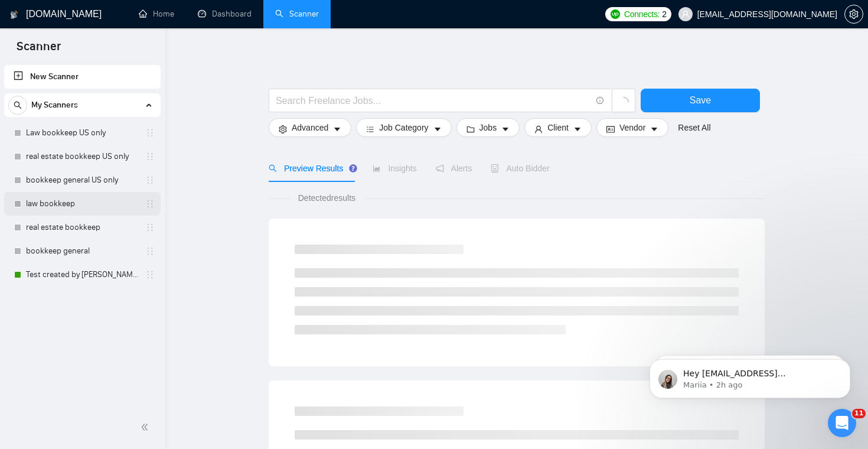 Image resolution: width=868 pixels, height=449 pixels. What do you see at coordinates (147, 427) in the screenshot?
I see `span: double-left` at bounding box center [147, 427].